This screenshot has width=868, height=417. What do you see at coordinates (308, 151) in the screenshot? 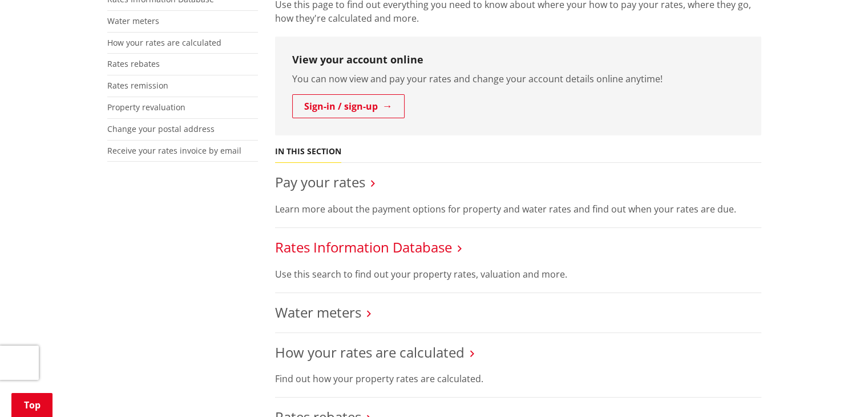
I see `h5: In this section` at bounding box center [308, 151].